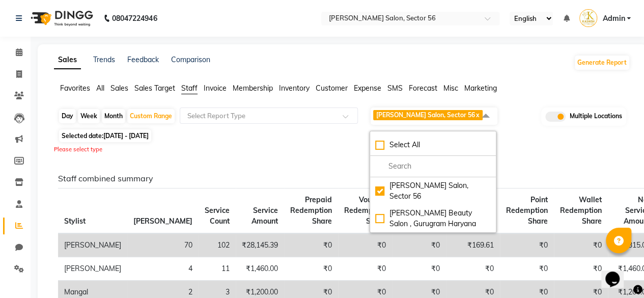 This screenshot has height=298, width=644. What do you see at coordinates (189, 88) in the screenshot?
I see `span: Staff` at bounding box center [189, 88].